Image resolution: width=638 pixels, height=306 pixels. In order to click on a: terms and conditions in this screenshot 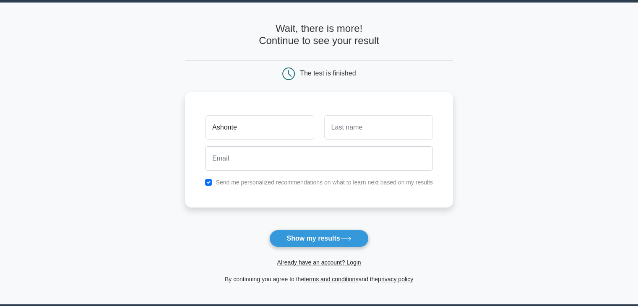, I will do `click(331, 279)`.